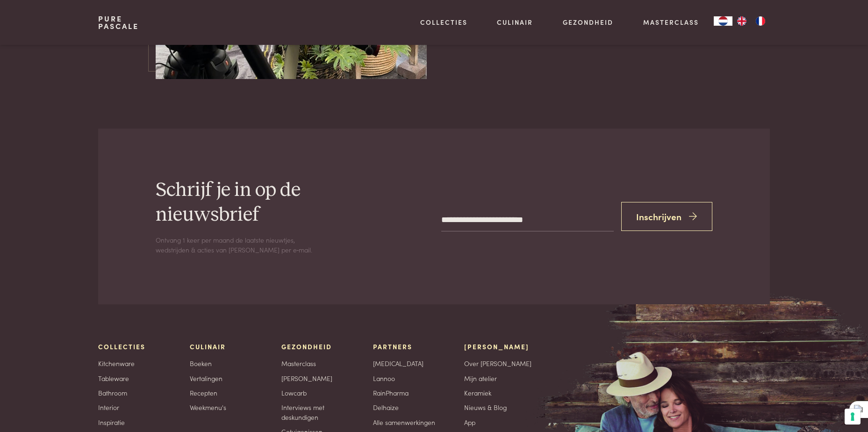 The width and height of the screenshot is (868, 432). Describe the element at coordinates (116, 363) in the screenshot. I see `a: Kitchenware` at that location.